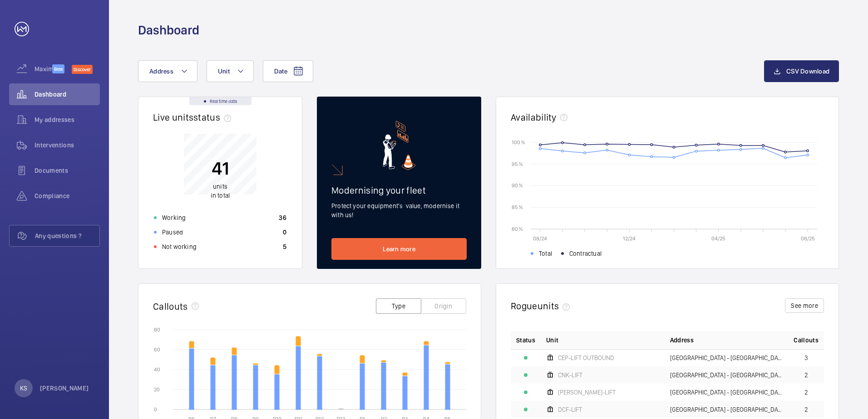 The image size is (868, 419). Describe the element at coordinates (399, 190) in the screenshot. I see `h2: Modernising your fleet` at that location.